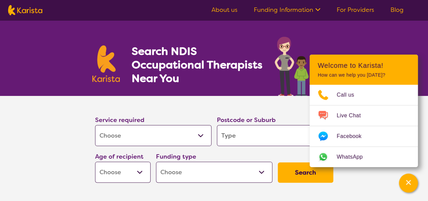  I want to click on button: Channel Menu, so click(409, 183).